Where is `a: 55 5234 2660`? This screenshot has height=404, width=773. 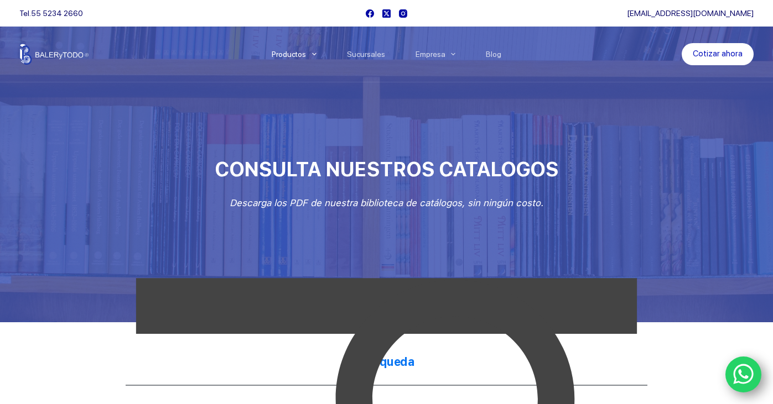 a: 55 5234 2660 is located at coordinates (57, 13).